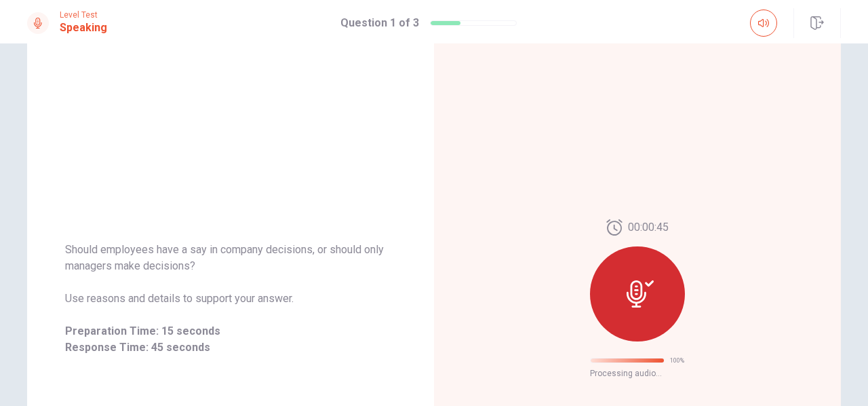 The height and width of the screenshot is (406, 868). Describe the element at coordinates (84, 15) in the screenshot. I see `span: Level Test` at that location.